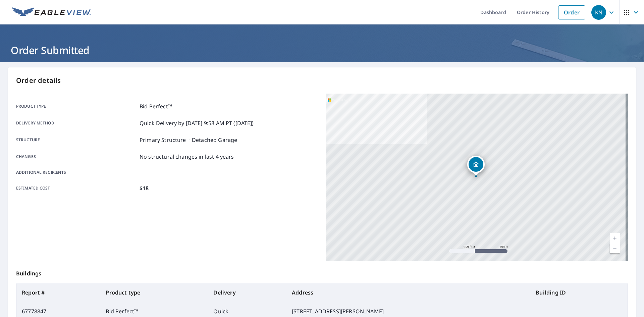 The image size is (644, 317). I want to click on p: Buildings, so click(322, 272).